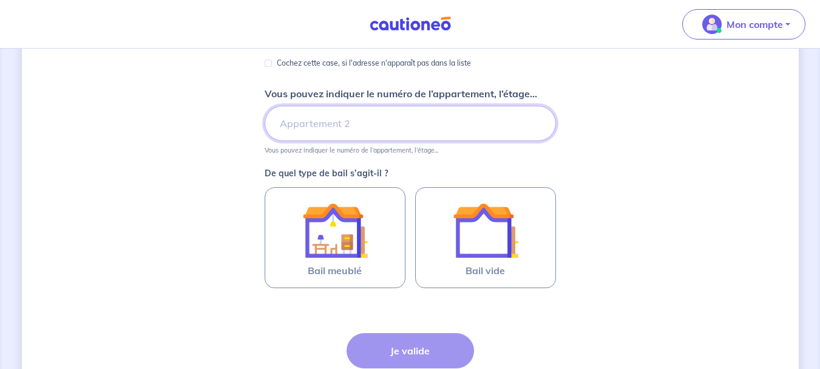 This screenshot has width=820, height=369. Describe the element at coordinates (485, 270) in the screenshot. I see `span: Bail vide` at that location.